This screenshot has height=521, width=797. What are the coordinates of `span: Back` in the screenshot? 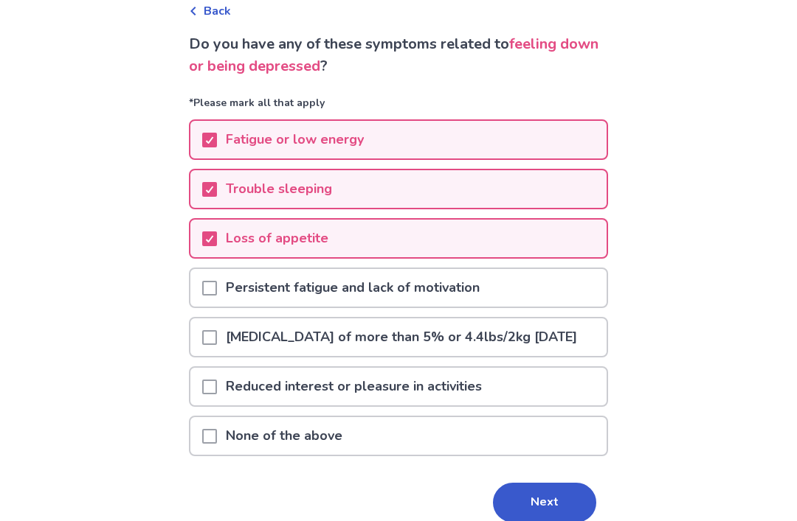 It's located at (217, 11).